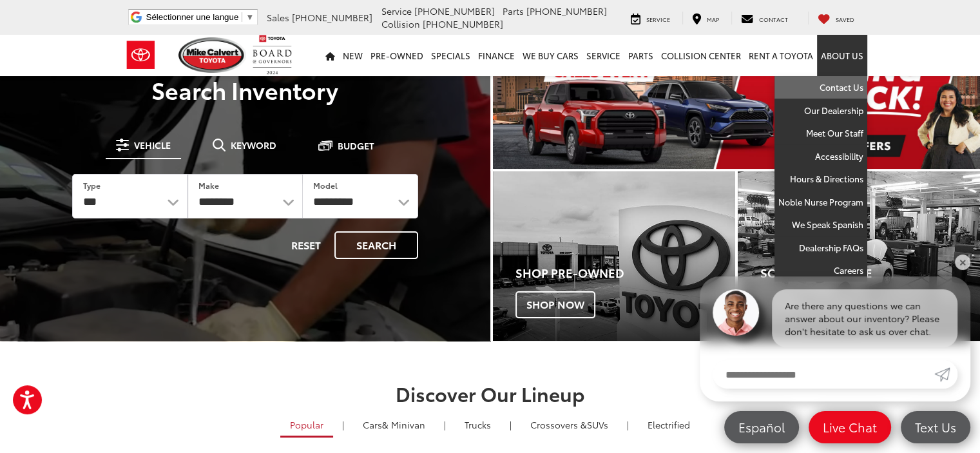 The width and height of the screenshot is (980, 453). I want to click on span: Parts, so click(512, 11).